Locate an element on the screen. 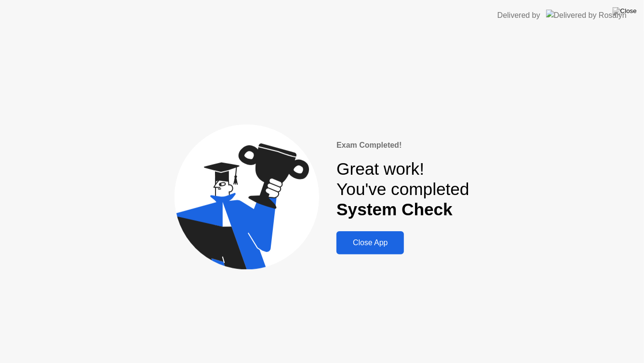 Image resolution: width=644 pixels, height=363 pixels. button: Close App is located at coordinates (370, 243).